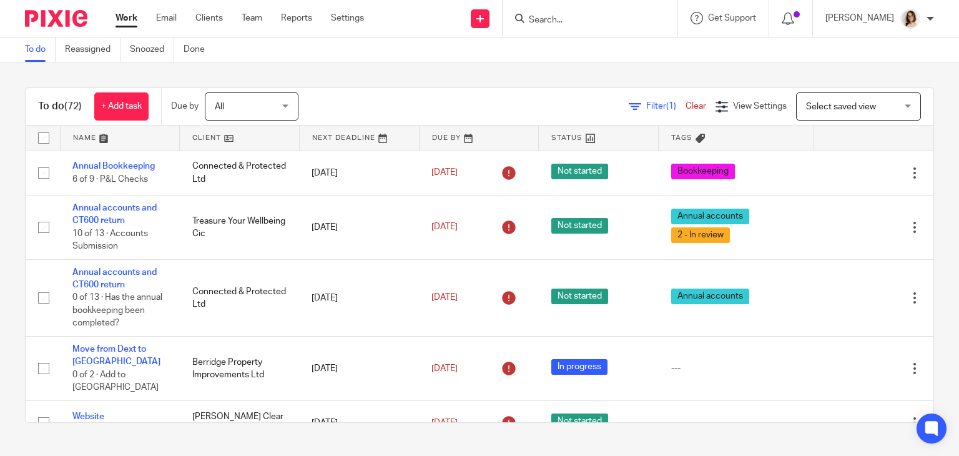  I want to click on td: Treasure Your Wellbeing Cic, so click(240, 227).